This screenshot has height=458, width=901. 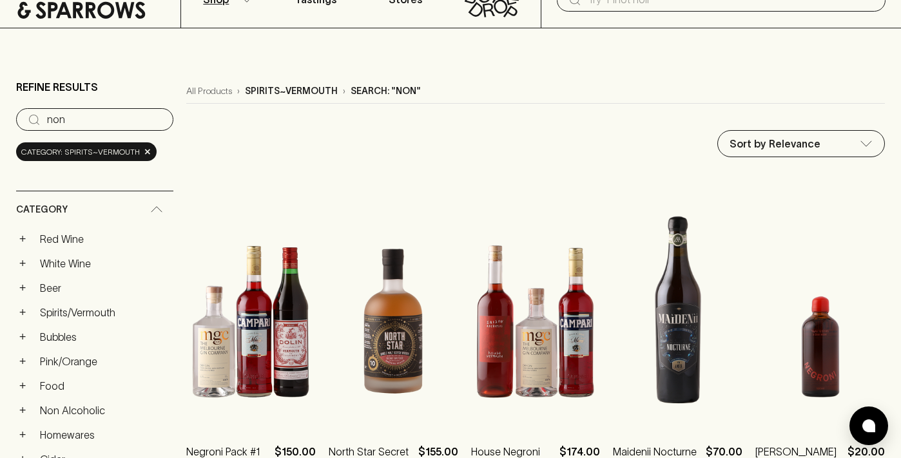 I want to click on p: spirits~vermouth, so click(x=291, y=91).